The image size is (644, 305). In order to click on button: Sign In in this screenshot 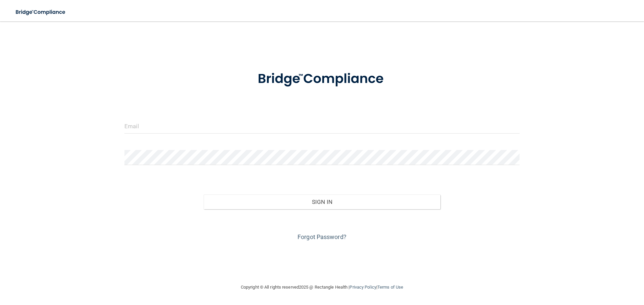, I will do `click(322, 202)`.